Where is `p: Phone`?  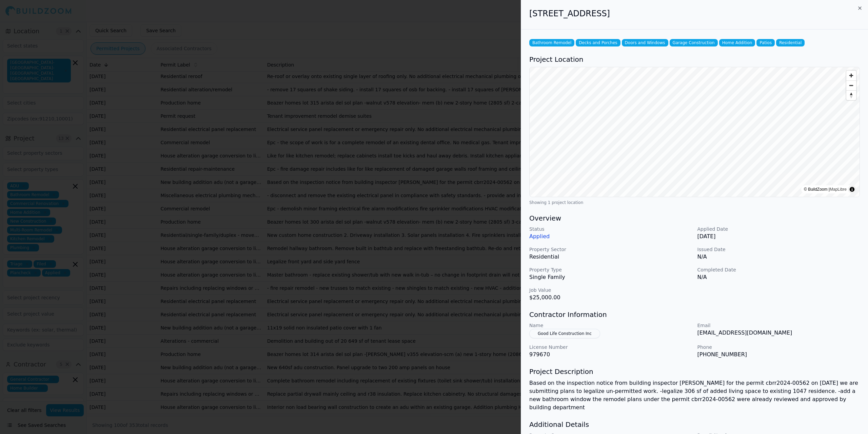
p: Phone is located at coordinates (779, 347).